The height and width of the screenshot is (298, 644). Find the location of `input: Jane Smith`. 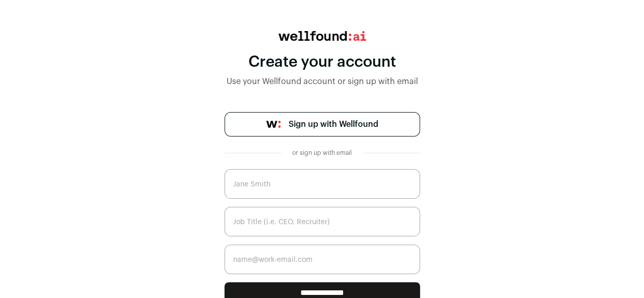

input: Jane Smith is located at coordinates (322, 184).